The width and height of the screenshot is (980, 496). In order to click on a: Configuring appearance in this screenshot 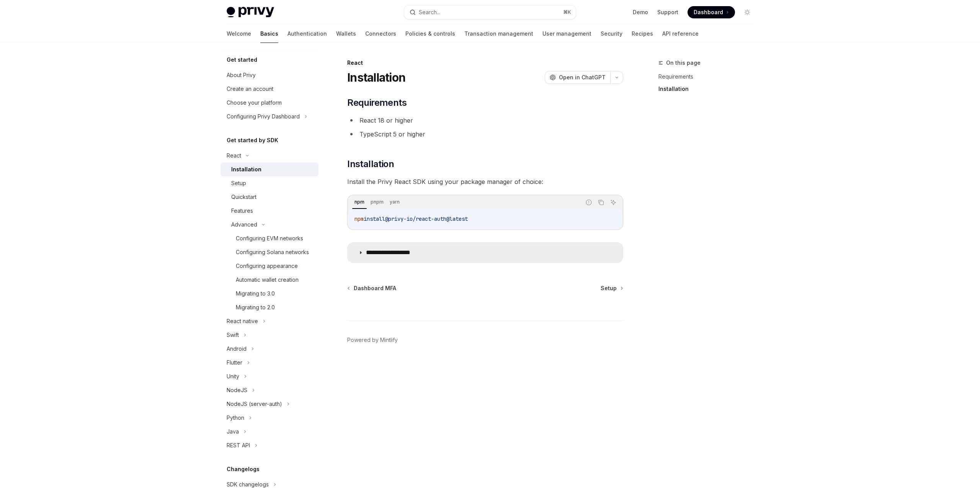, I will do `click(270, 266)`.